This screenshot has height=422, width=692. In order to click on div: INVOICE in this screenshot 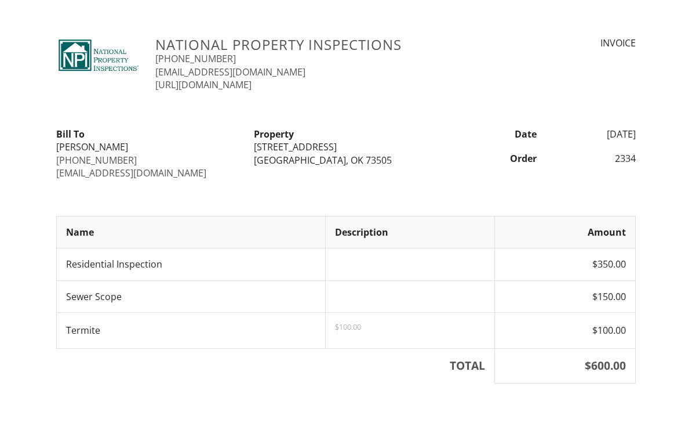, I will do `click(569, 43)`.